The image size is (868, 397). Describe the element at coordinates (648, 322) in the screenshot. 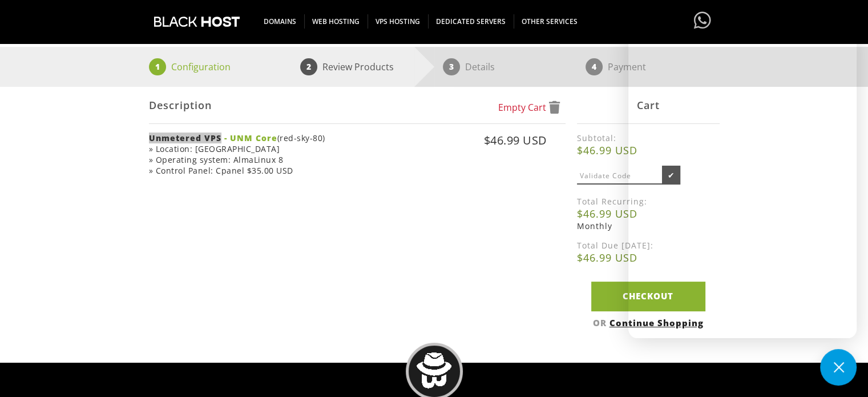

I see `div: OR` at that location.